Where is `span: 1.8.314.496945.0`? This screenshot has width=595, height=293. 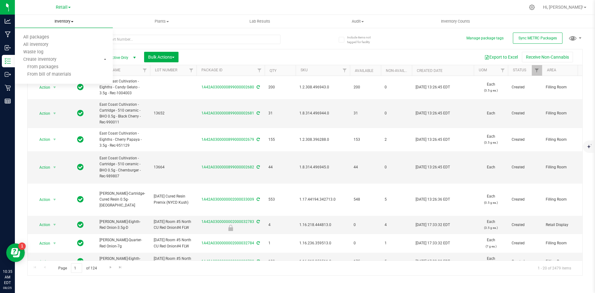
span: 1.8.314.496945.0 is located at coordinates (323, 167).